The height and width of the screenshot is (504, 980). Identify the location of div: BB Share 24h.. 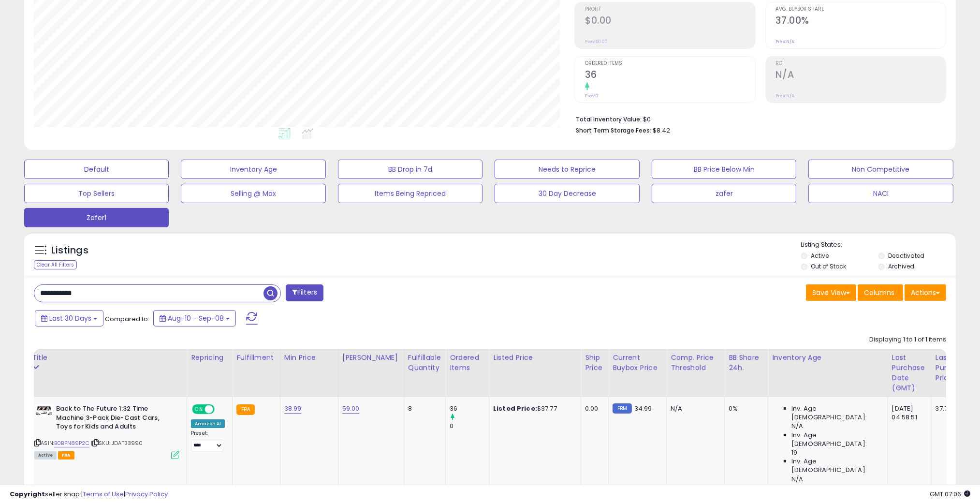
(746, 362).